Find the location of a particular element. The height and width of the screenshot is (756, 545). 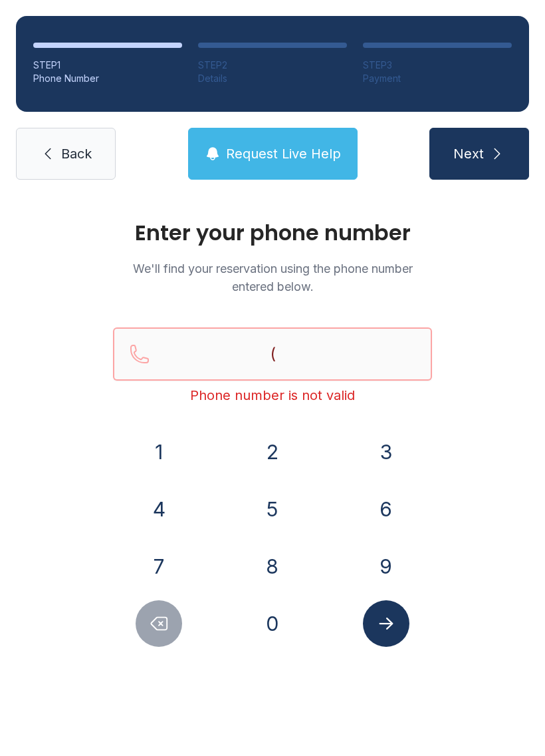

button: 9 is located at coordinates (386, 566).